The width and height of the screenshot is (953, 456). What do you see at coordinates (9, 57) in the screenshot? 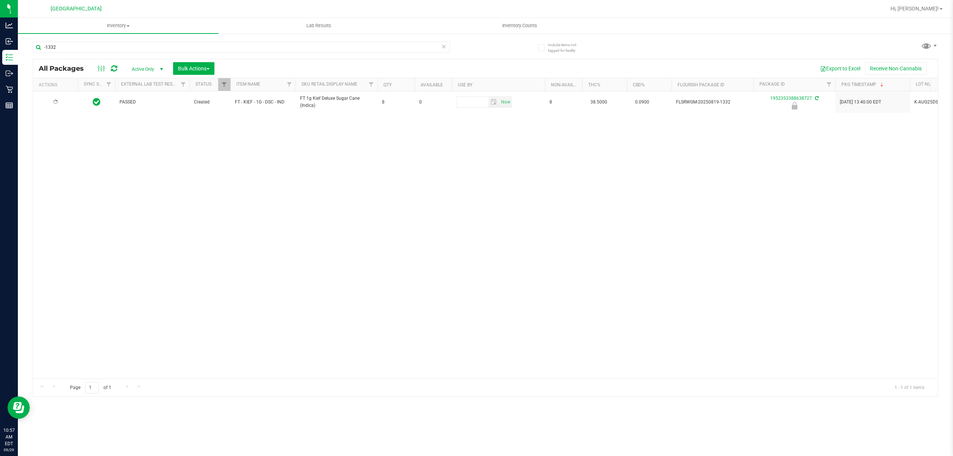
I see `inline-svg: Inventory` at bounding box center [9, 57].